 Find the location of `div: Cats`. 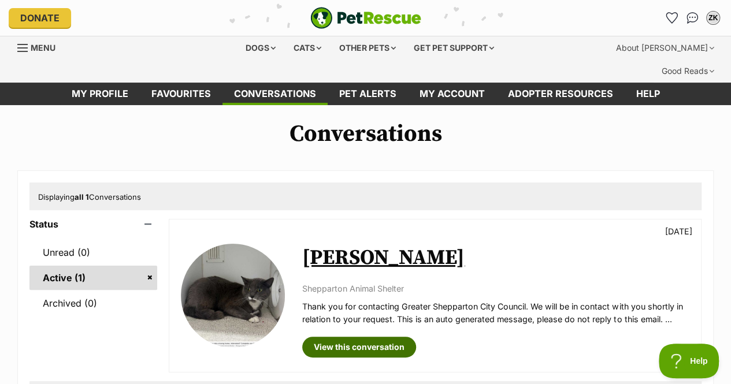

div: Cats is located at coordinates (307, 48).